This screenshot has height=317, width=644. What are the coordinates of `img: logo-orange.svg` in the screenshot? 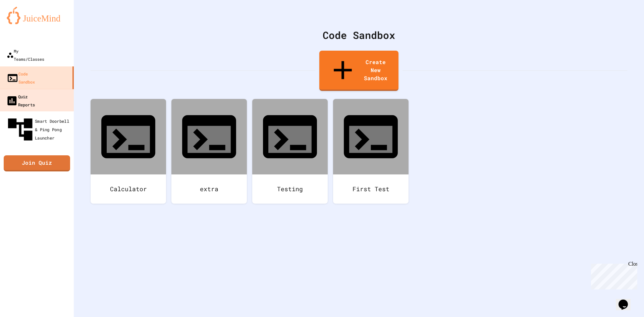 It's located at (37, 15).